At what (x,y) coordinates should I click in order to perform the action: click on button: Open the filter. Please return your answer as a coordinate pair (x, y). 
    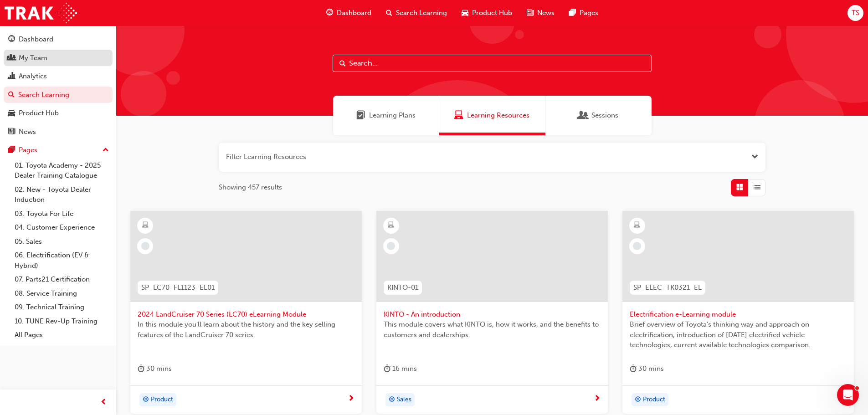
    Looking at the image, I should click on (754, 157).